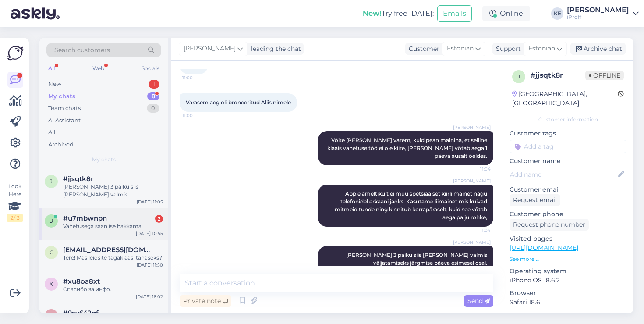  I want to click on div: Tere! Mas leidsite tagaklaasi tänaseks?, so click(113, 258).